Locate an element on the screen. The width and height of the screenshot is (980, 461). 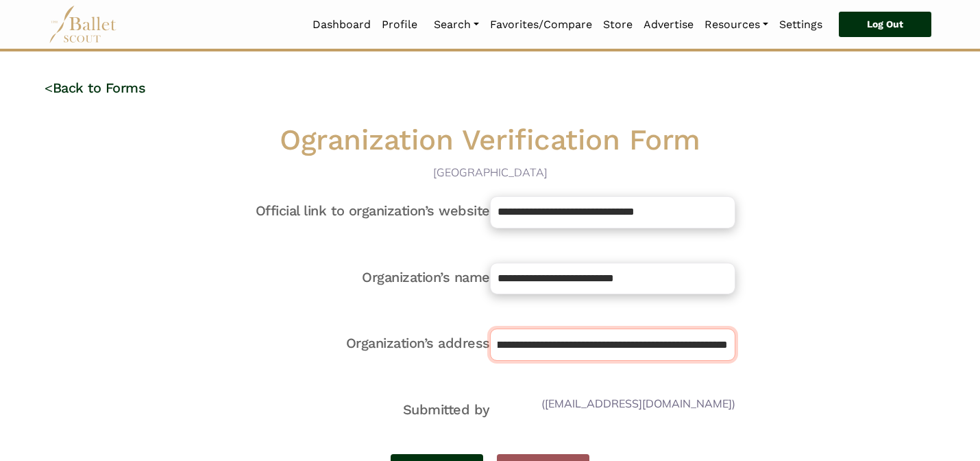
h1: Ogranization Verification Form is located at coordinates (490, 140).